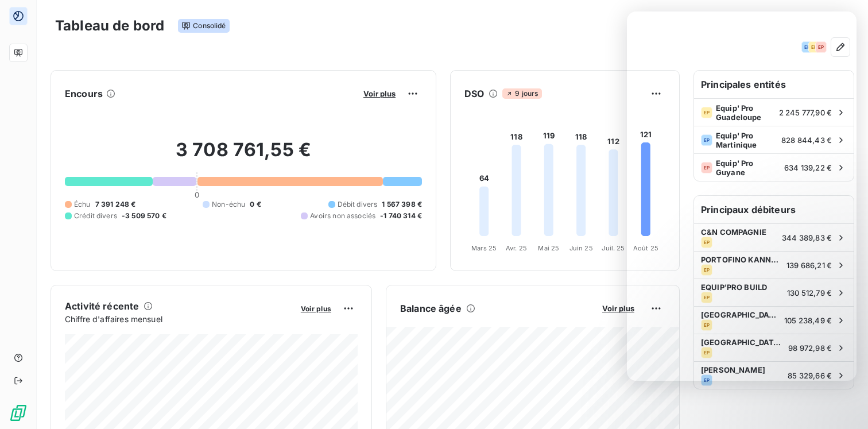  Describe the element at coordinates (484, 248) in the screenshot. I see `tspan: Mars 25` at that location.